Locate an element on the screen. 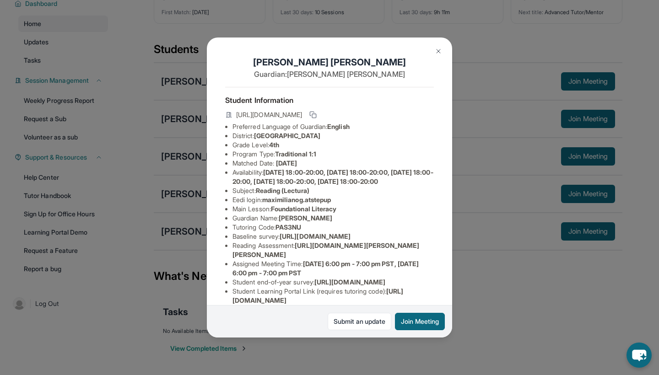 The width and height of the screenshot is (659, 375). li: Baseline survey : is located at coordinates (333, 237).